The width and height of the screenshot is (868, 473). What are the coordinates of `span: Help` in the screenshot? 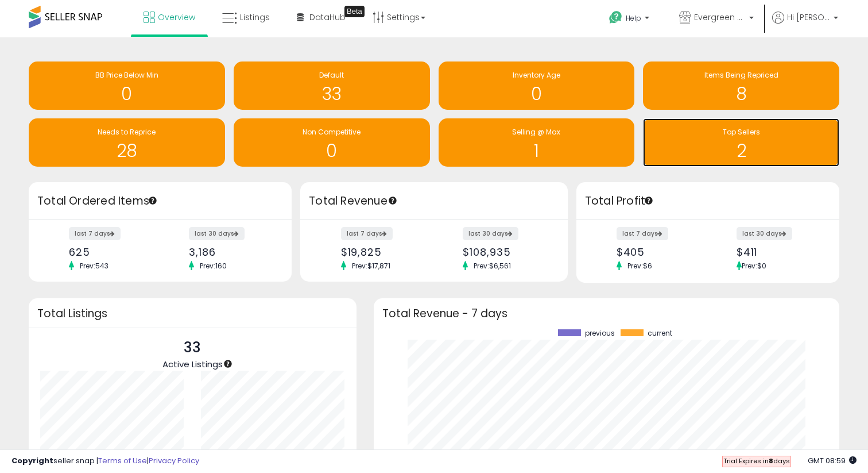 It's located at (633, 18).